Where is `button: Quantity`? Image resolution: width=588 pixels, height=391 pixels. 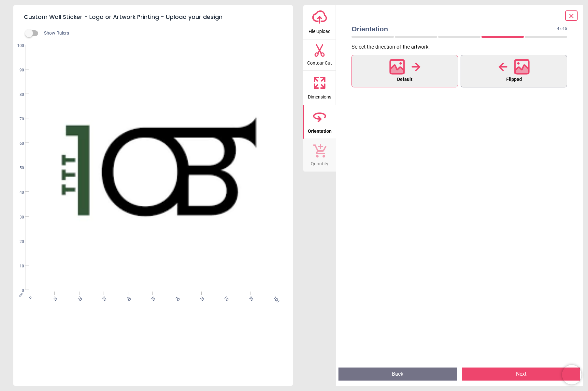
button: Quantity is located at coordinates (320, 155).